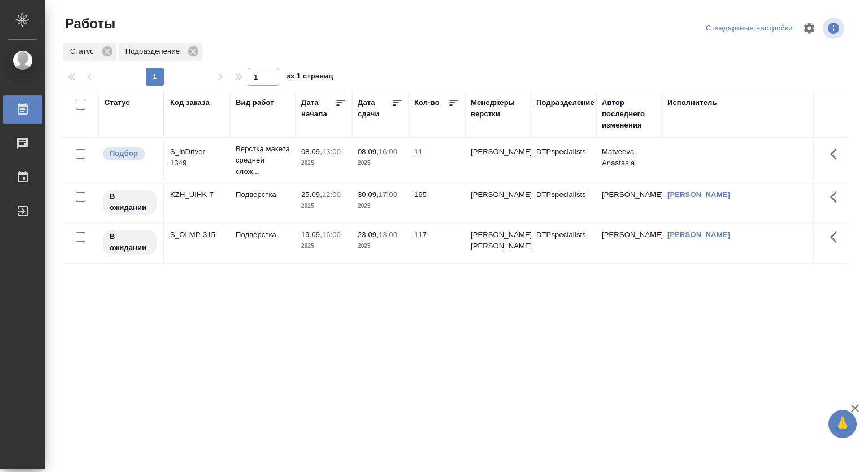  What do you see at coordinates (629, 114) in the screenshot?
I see `div: Автор последнего изменения` at bounding box center [629, 114].